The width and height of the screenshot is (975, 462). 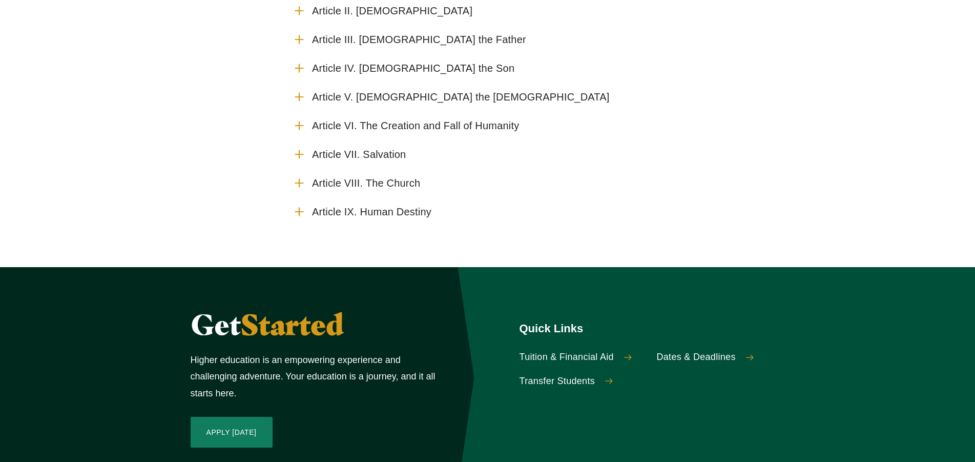 I want to click on span: Dates & Deadlines, so click(x=697, y=357).